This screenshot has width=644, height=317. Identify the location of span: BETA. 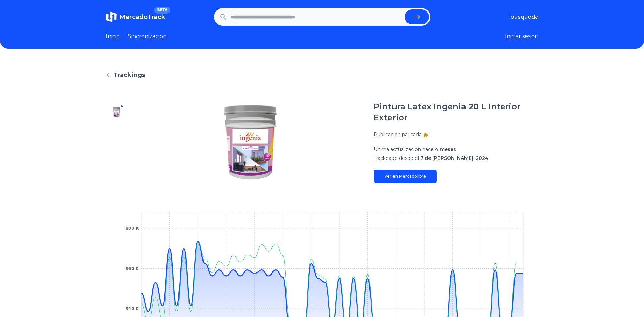
(162, 10).